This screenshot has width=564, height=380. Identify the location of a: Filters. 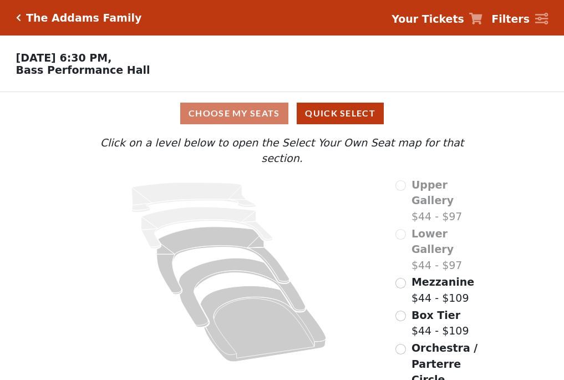
(520, 19).